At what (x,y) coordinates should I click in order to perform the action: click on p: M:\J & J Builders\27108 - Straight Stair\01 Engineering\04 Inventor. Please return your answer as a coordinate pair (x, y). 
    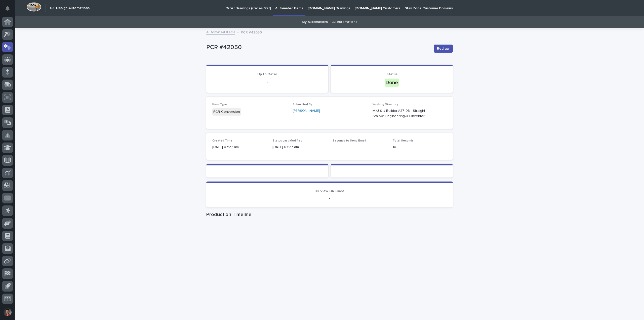
    Looking at the image, I should click on (403, 114).